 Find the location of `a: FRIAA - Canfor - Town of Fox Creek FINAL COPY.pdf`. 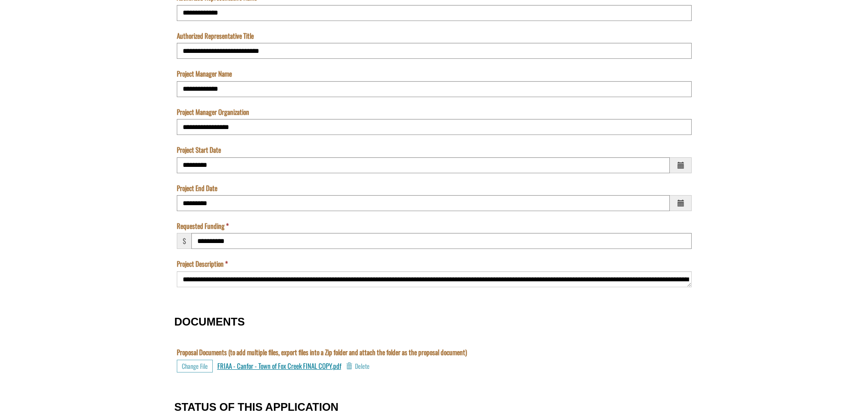

a: FRIAA - Canfor - Town of Fox Creek FINAL COPY.pdf is located at coordinates (279, 365).